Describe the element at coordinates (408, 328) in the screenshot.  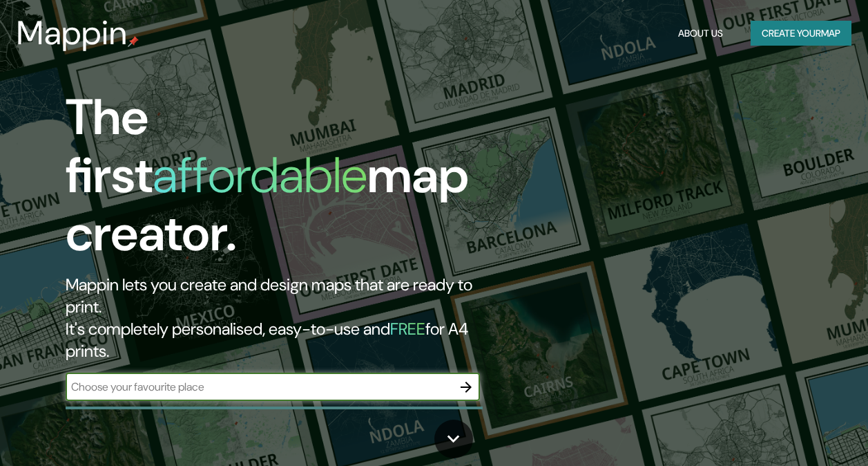
I see `h5: FREE` at that location.